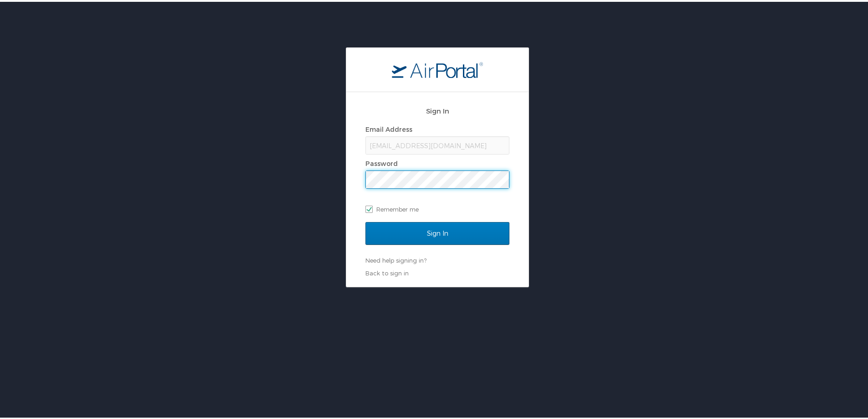  Describe the element at coordinates (396, 258) in the screenshot. I see `a: Need help signing in?` at that location.